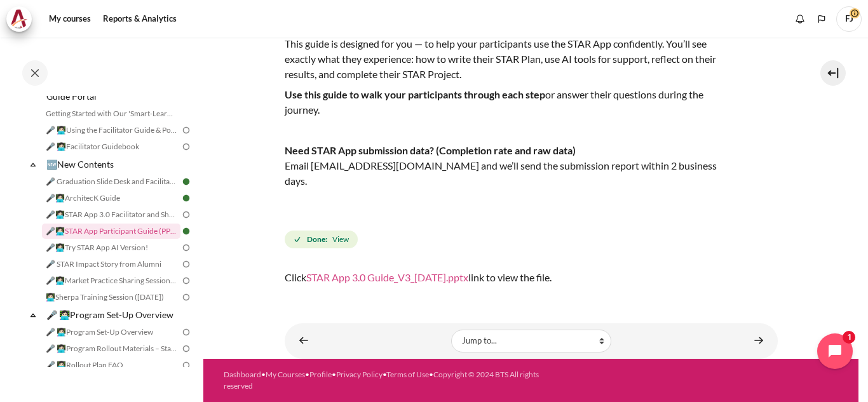  I want to click on a: 🎤 STAR Impact Story from Alumni, so click(111, 264).